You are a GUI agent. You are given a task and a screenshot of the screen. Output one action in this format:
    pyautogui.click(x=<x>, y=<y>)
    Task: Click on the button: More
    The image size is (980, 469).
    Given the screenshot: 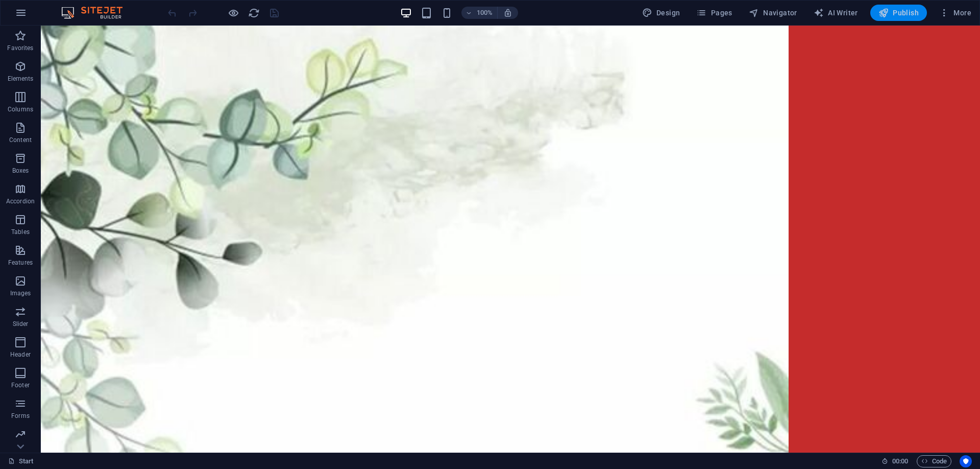 What is the action you would take?
    pyautogui.click(x=955, y=13)
    